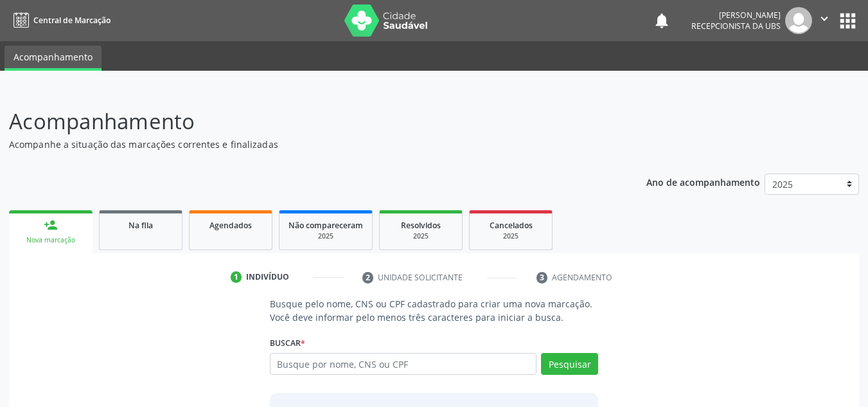 The width and height of the screenshot is (868, 407). I want to click on span: Agendados, so click(231, 225).